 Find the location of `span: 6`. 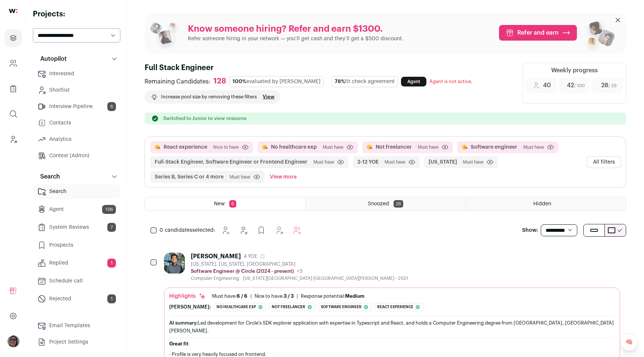

span: 6 is located at coordinates (111, 107).